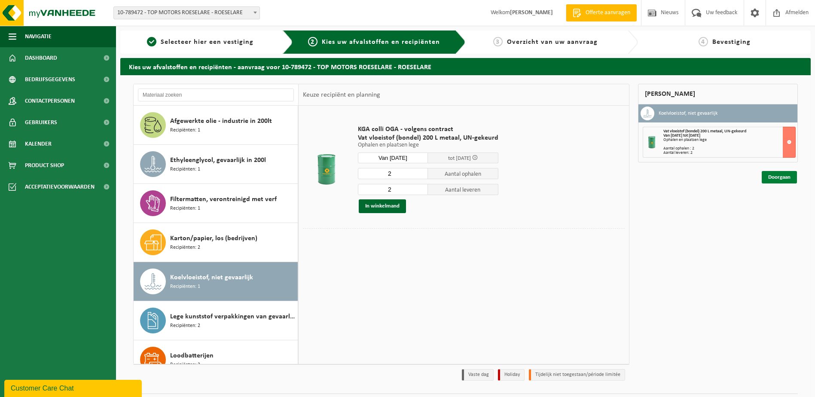 The width and height of the screenshot is (815, 397). I want to click on a: Offerte aanvragen, so click(601, 13).